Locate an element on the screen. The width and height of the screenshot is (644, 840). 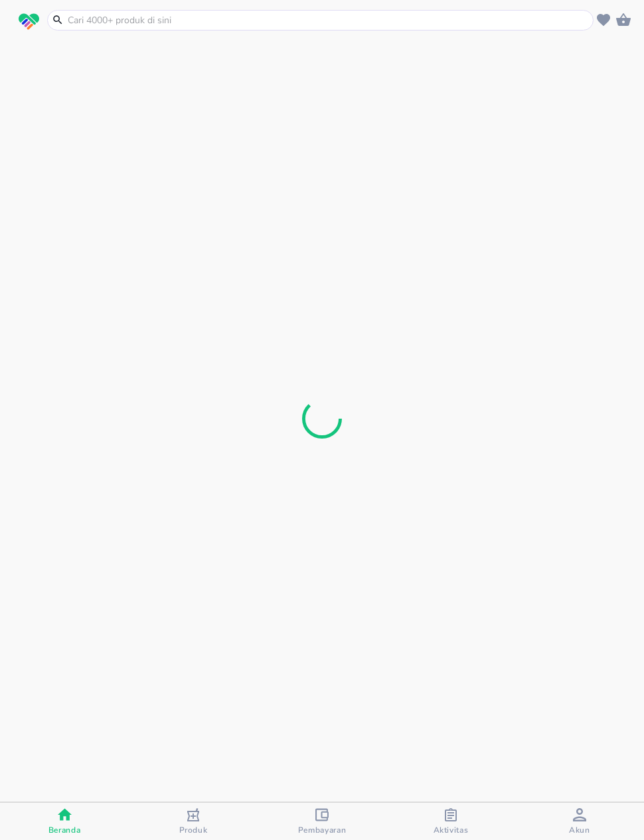
span: Produk is located at coordinates (193, 830).